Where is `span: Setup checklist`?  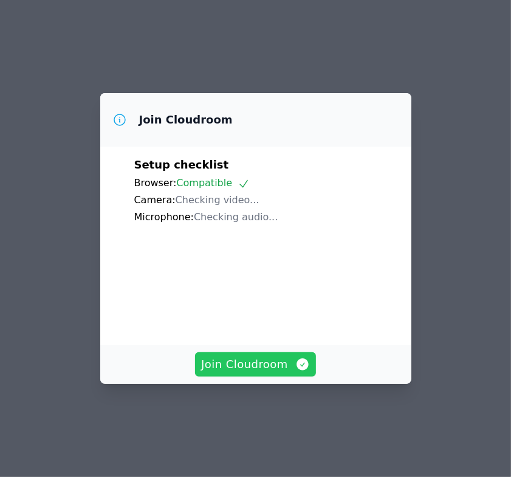
span: Setup checklist is located at coordinates (182, 164).